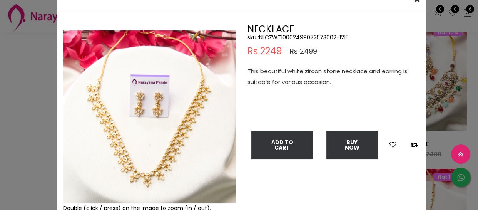  Describe the element at coordinates (303, 51) in the screenshot. I see `span: Rs 2499` at that location.